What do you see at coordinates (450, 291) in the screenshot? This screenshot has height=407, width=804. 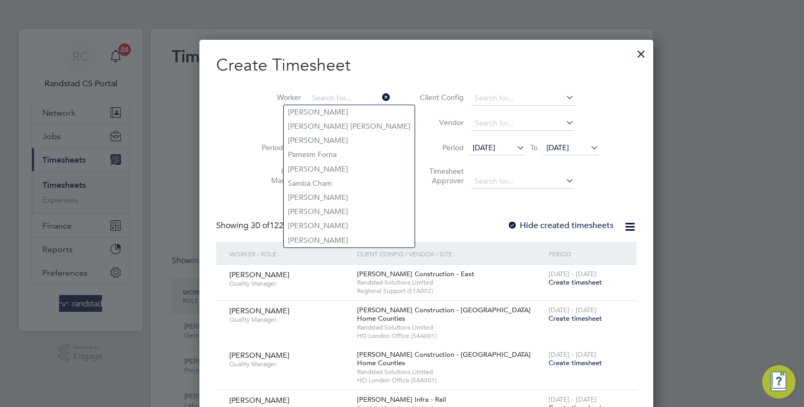 I see `span: Regional Support (51A002)` at bounding box center [450, 291].